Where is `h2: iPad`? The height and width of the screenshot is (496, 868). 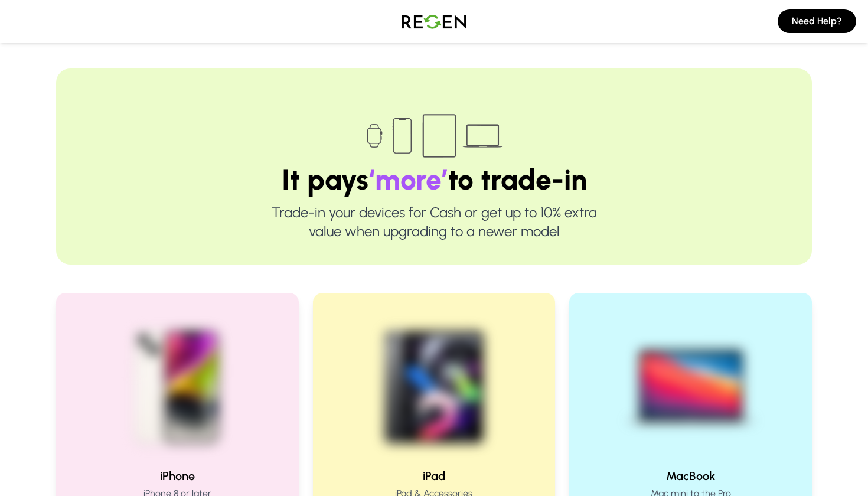 h2: iPad is located at coordinates (434, 476).